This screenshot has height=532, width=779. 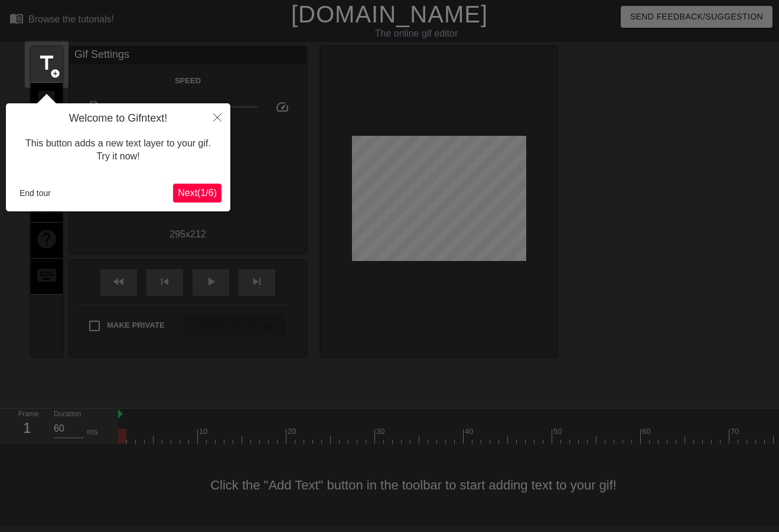 What do you see at coordinates (197, 193) in the screenshot?
I see `span: Next ( 1 / 6 )` at bounding box center [197, 193].